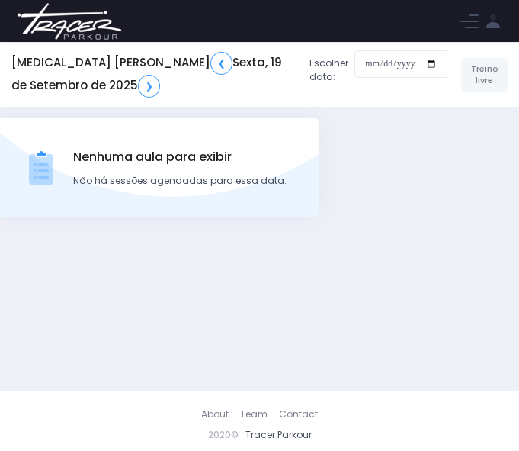  Describe the element at coordinates (220, 414) in the screenshot. I see `a: About` at that location.